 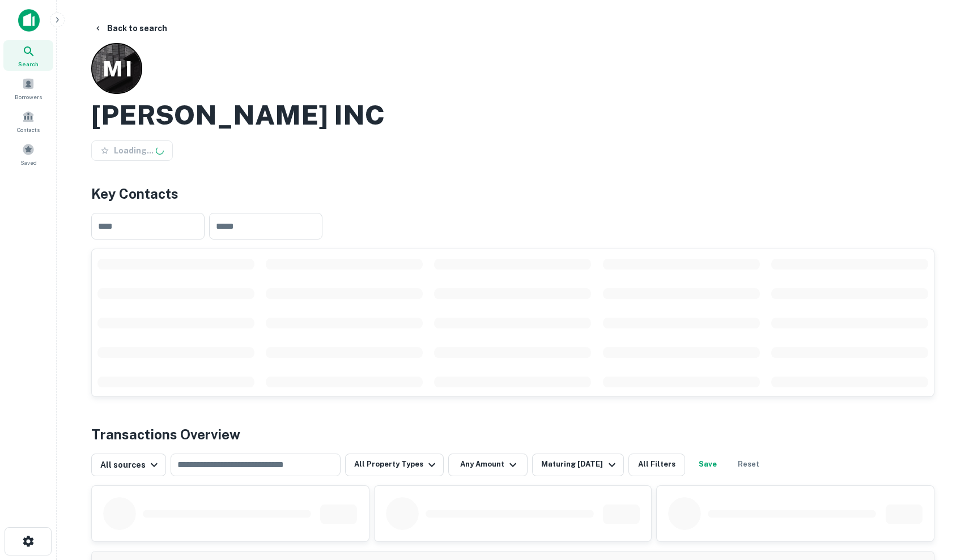 I want to click on button: Reset, so click(x=749, y=465).